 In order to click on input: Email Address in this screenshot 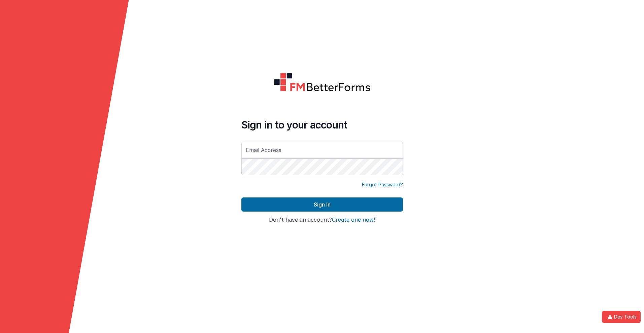, I will do `click(322, 150)`.